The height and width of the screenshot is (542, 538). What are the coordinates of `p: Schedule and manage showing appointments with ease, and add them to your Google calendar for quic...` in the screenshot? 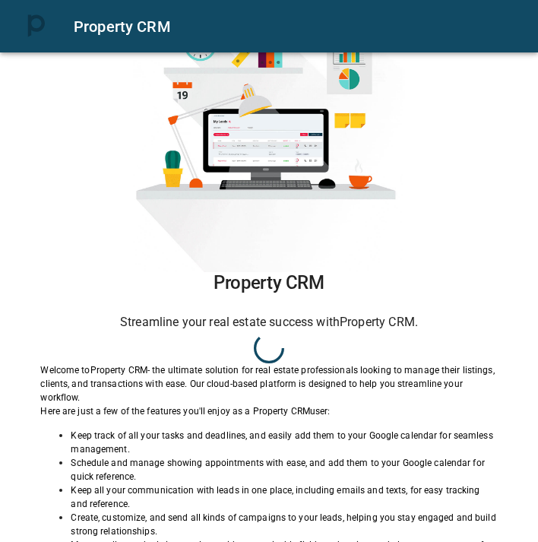 It's located at (284, 470).